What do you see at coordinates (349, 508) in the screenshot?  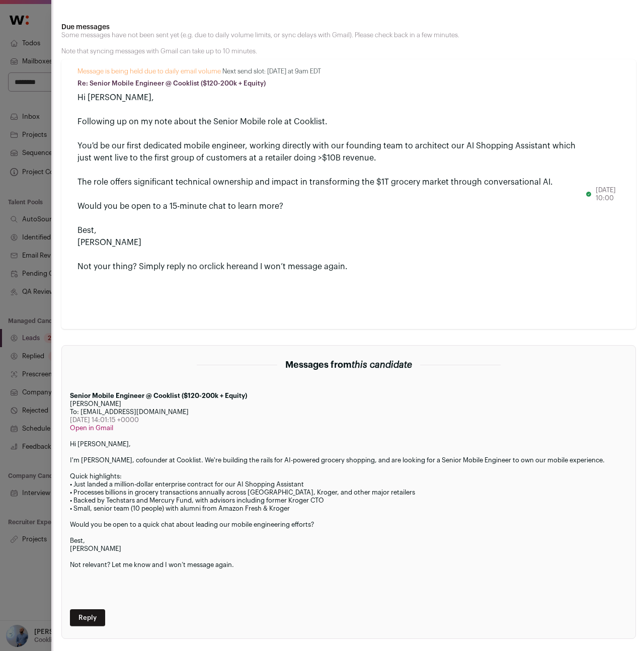 I see `div: • Small, senior team (10 people) with alumni from Amazon Fresh & Kroger` at bounding box center [349, 508].